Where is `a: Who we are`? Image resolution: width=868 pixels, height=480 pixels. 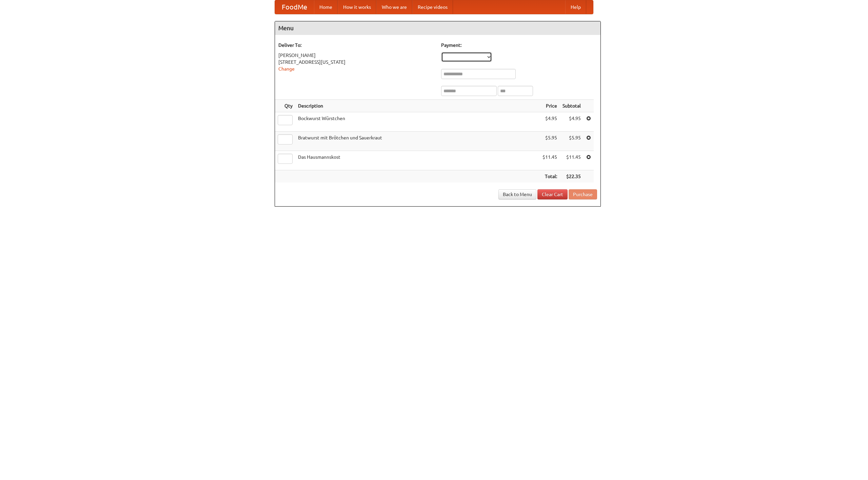 a: Who we are is located at coordinates (394, 7).